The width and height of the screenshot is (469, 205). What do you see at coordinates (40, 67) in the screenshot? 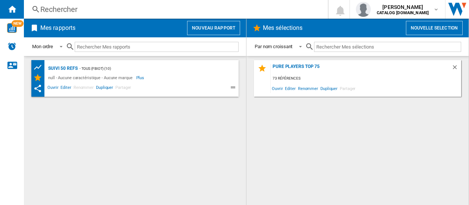
I see `div: Tableau des prix des produits` at bounding box center [40, 67].